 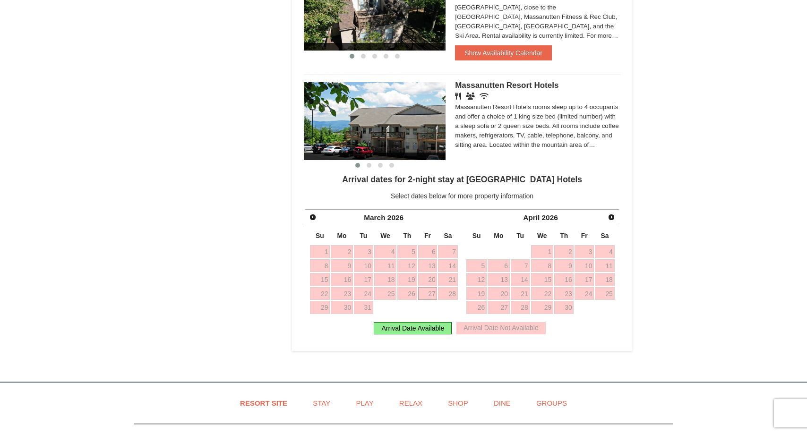 What do you see at coordinates (364, 403) in the screenshot?
I see `a: Play` at bounding box center [364, 403].